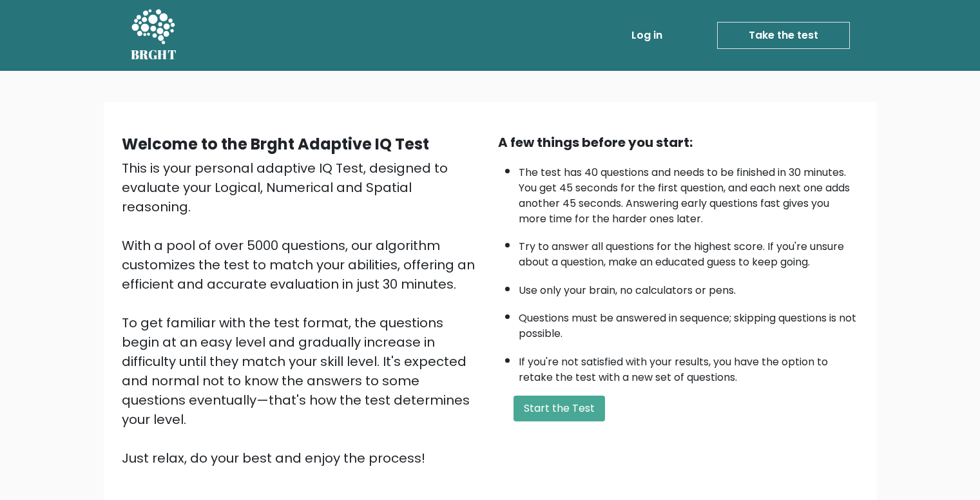  I want to click on div: This is your personal adaptive IQ Test, designed to evaluate your Logical, Numerical and Spatial ..., so click(302, 313).